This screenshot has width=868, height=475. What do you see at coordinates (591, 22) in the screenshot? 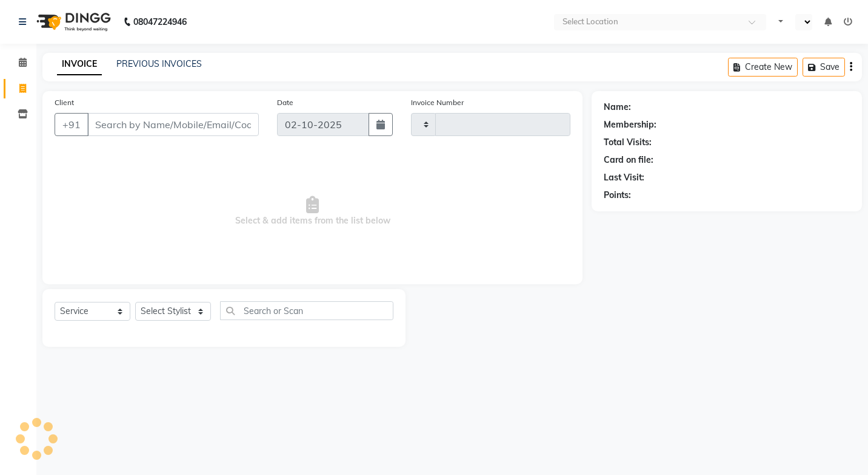
I see `div: Select Location` at bounding box center [591, 22].